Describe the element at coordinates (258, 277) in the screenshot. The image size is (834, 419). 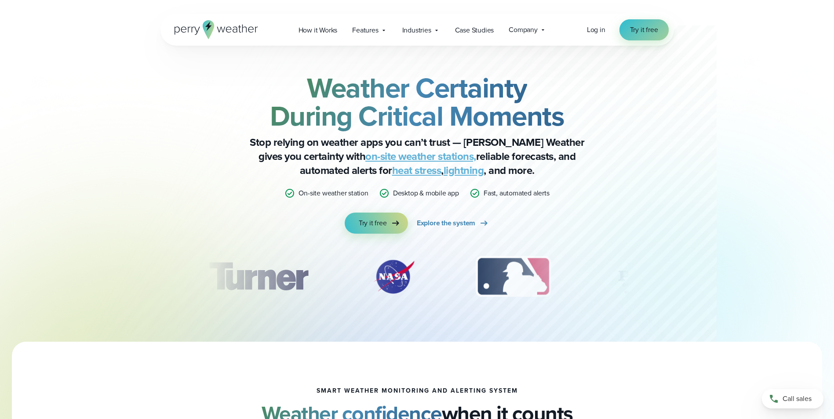
I see `img: Turner-Construction_1.svg` at that location.